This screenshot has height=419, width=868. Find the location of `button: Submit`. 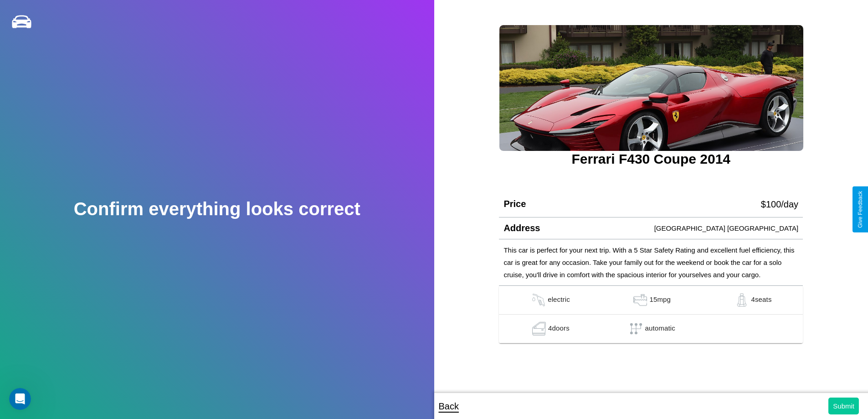

button: Submit is located at coordinates (844, 406).